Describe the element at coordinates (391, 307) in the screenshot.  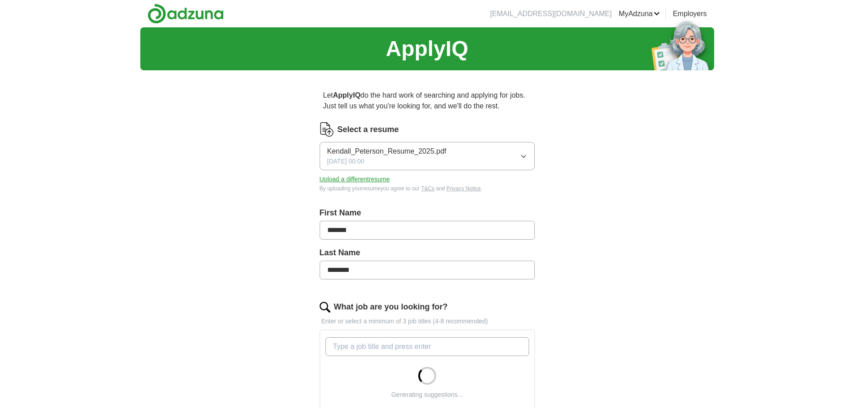
I see `label: What job are you looking for?` at that location.